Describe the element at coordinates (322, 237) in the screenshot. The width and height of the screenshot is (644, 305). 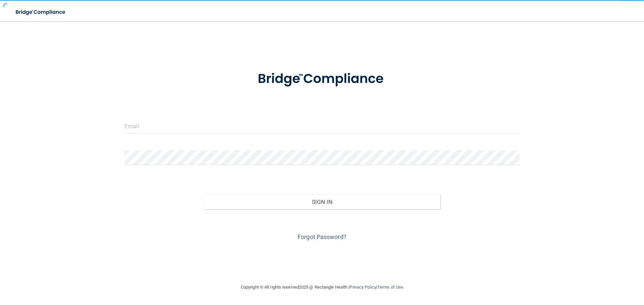
I see `a: Forgot Password?` at that location.